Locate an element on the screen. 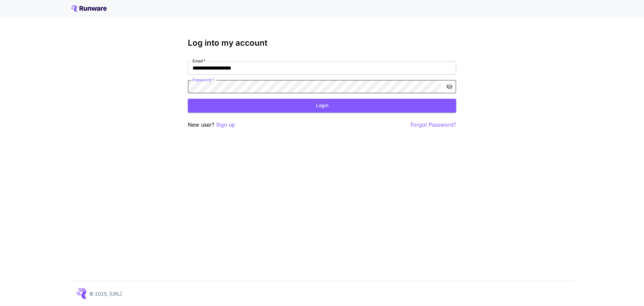  button: Forgot Password? is located at coordinates (433, 125).